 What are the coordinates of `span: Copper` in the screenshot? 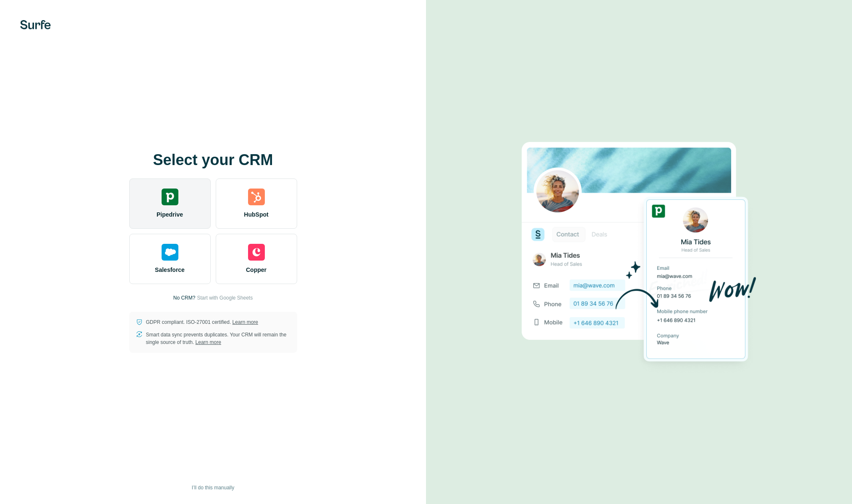 It's located at (256, 270).